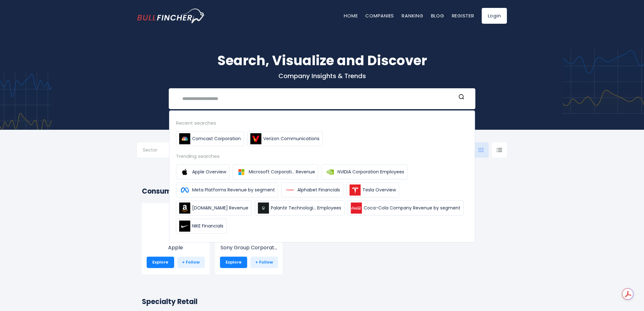 This screenshot has width=644, height=311. Describe the element at coordinates (171, 16) in the screenshot. I see `a: Go to homepage` at that location.